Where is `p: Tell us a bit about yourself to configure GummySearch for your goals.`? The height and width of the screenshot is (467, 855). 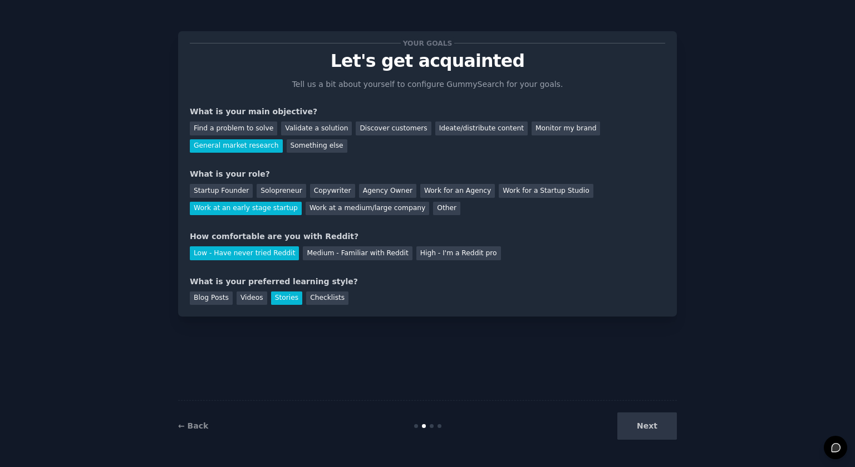
p: Tell us a bit about yourself to configure GummySearch for your goals. is located at coordinates (428, 84).